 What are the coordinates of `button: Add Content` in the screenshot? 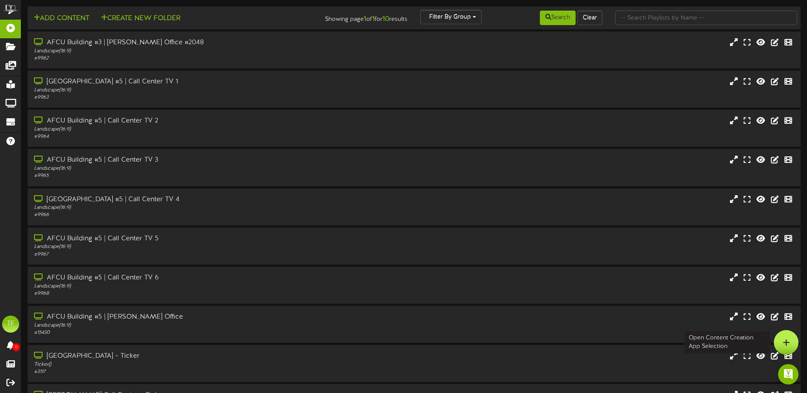 It's located at (61, 18).